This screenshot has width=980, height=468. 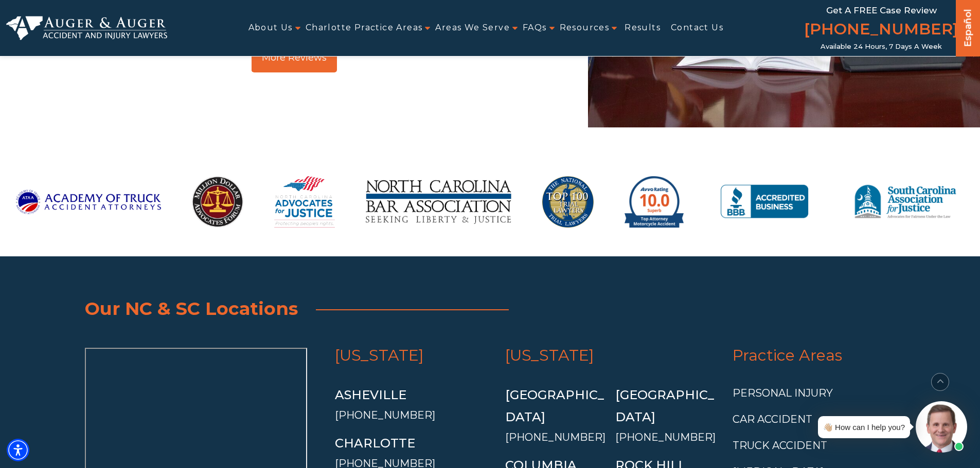 I want to click on img: North Carolina Bar Association, so click(x=439, y=202).